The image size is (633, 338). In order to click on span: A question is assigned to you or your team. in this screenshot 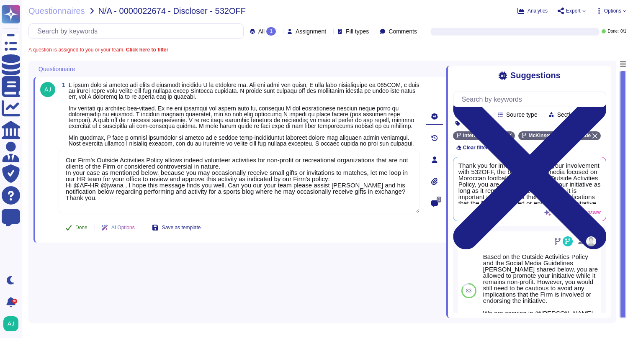, I will do `click(98, 50)`.